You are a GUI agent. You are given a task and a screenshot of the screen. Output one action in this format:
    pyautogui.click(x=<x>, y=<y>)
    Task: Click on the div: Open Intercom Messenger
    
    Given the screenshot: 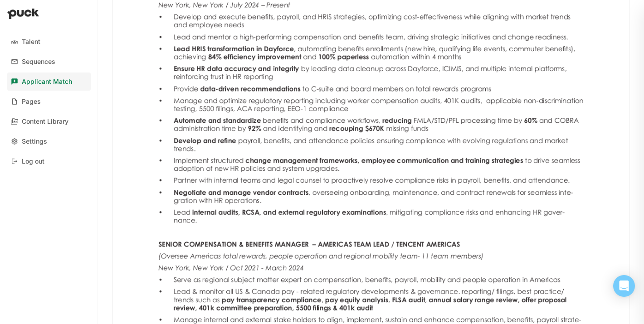 What is the action you would take?
    pyautogui.click(x=624, y=285)
    